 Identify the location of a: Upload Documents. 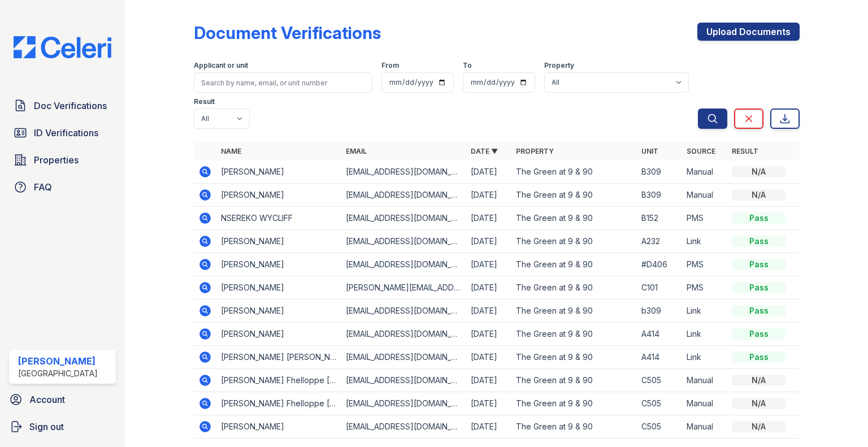
(748, 32).